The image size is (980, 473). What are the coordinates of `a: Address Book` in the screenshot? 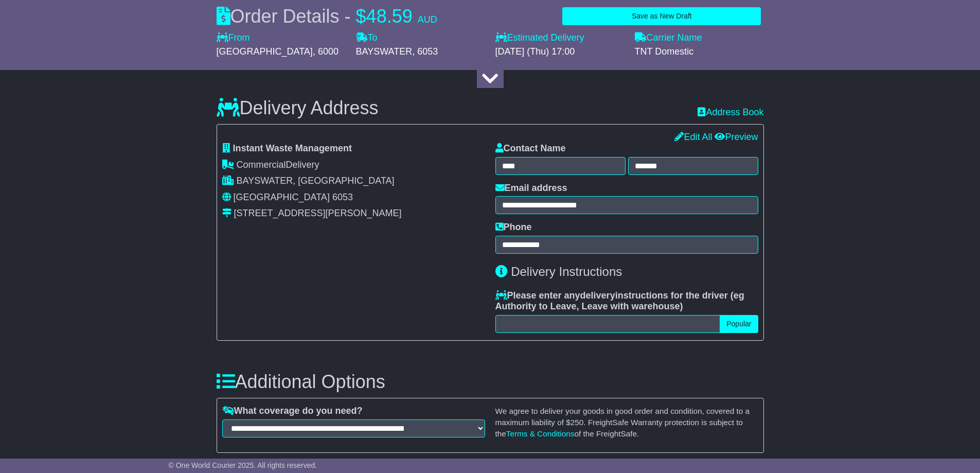 It's located at (731, 112).